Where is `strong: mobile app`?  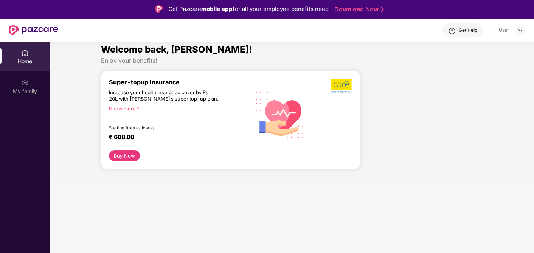 strong: mobile app is located at coordinates (217, 9).